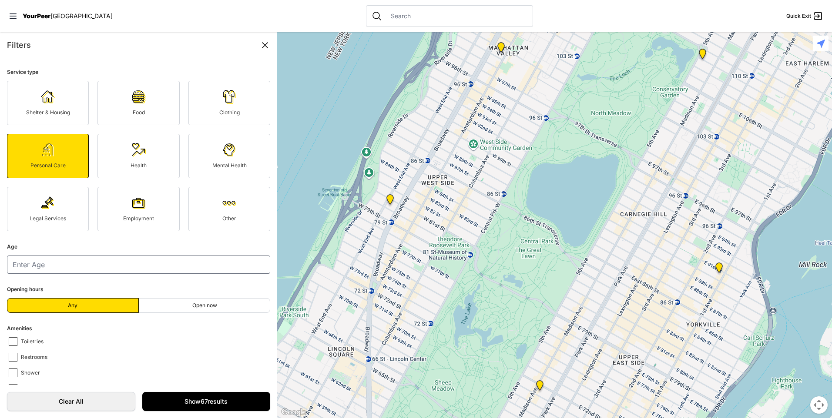 The height and width of the screenshot is (418, 832). What do you see at coordinates (138, 103) in the screenshot?
I see `a: Food` at bounding box center [138, 103].